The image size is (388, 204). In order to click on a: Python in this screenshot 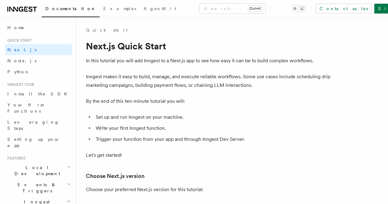, I will do `click(38, 72)`.